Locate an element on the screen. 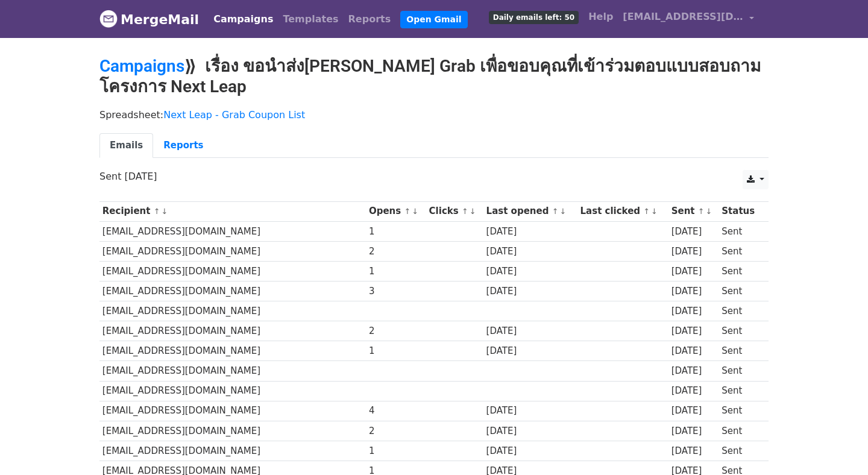 Image resolution: width=868 pixels, height=475 pixels. a: Templates is located at coordinates (310, 19).